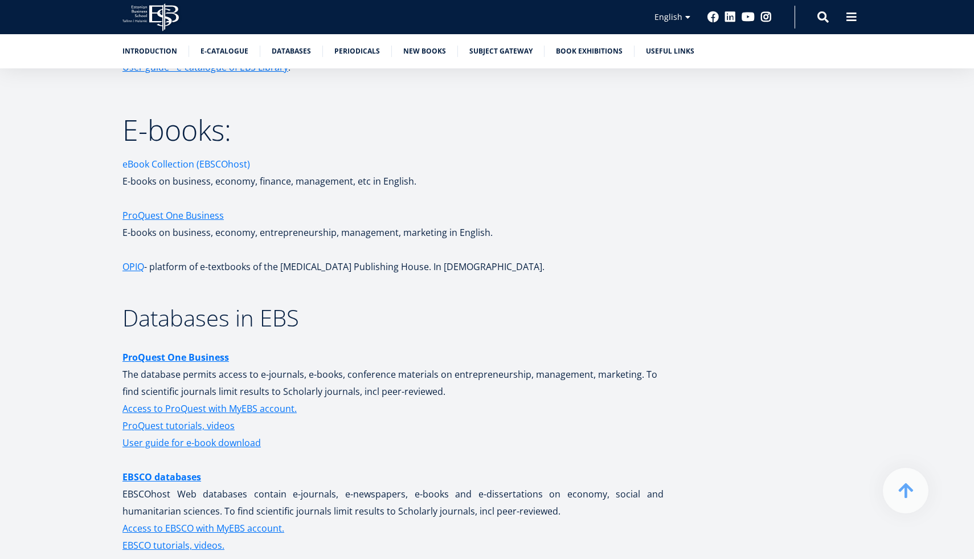 This screenshot has width=974, height=559. I want to click on p: E-books on business, economy, entrepreneurship, management, marketing in English., so click(393, 224).